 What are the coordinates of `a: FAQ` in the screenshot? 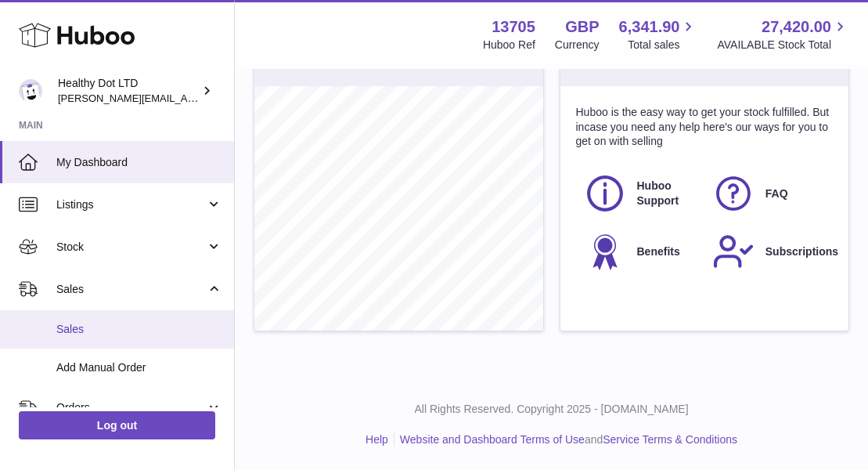 It's located at (768, 193).